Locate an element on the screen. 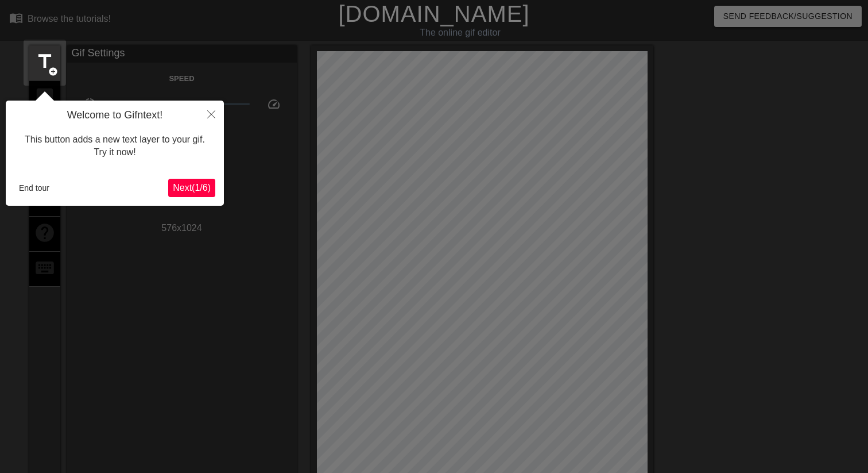  button: Next is located at coordinates (192, 188).